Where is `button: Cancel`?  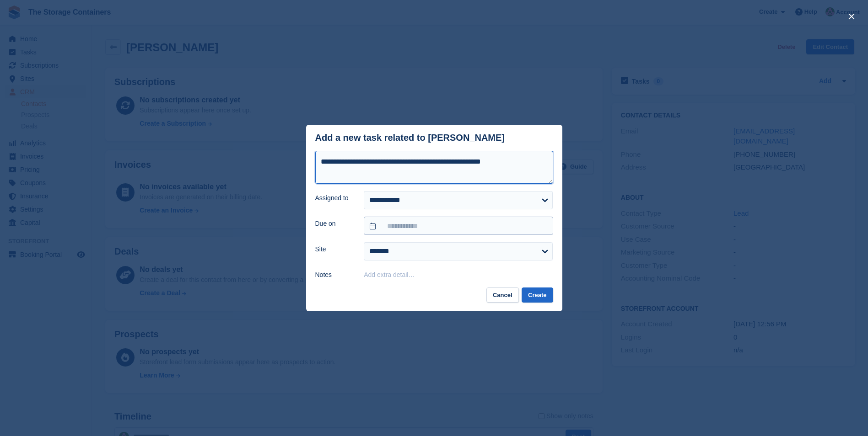
button: Cancel is located at coordinates (502, 295).